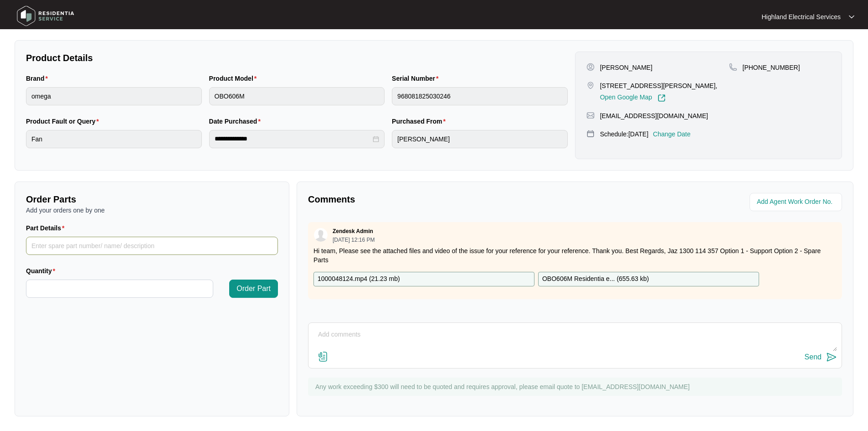 Image resolution: width=868 pixels, height=431 pixels. Describe the element at coordinates (253, 288) in the screenshot. I see `button: Order Part` at that location.